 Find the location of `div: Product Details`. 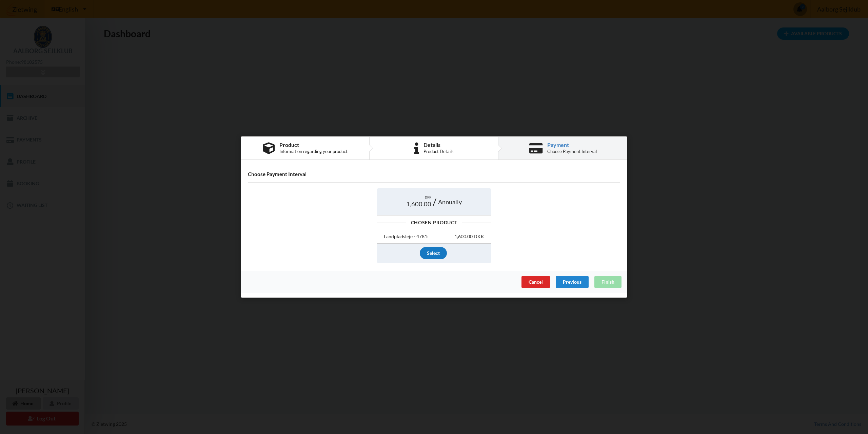

div: Product Details is located at coordinates (438, 151).